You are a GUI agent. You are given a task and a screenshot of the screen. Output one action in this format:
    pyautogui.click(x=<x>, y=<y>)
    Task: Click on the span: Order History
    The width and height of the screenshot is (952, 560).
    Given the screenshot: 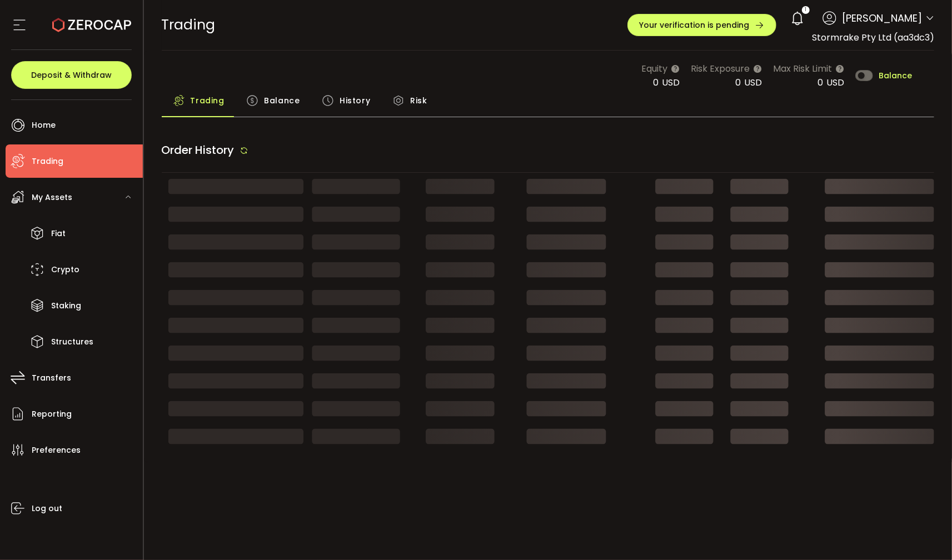 What is the action you would take?
    pyautogui.click(x=198, y=150)
    